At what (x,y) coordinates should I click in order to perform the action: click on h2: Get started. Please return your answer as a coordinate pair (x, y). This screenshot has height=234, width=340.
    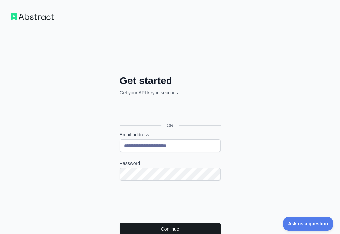
    Looking at the image, I should click on (170, 81).